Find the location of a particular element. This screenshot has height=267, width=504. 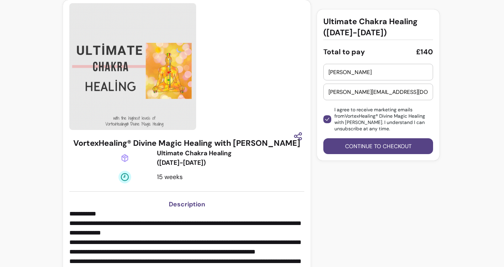

input: Enter your first name is located at coordinates (378, 72).